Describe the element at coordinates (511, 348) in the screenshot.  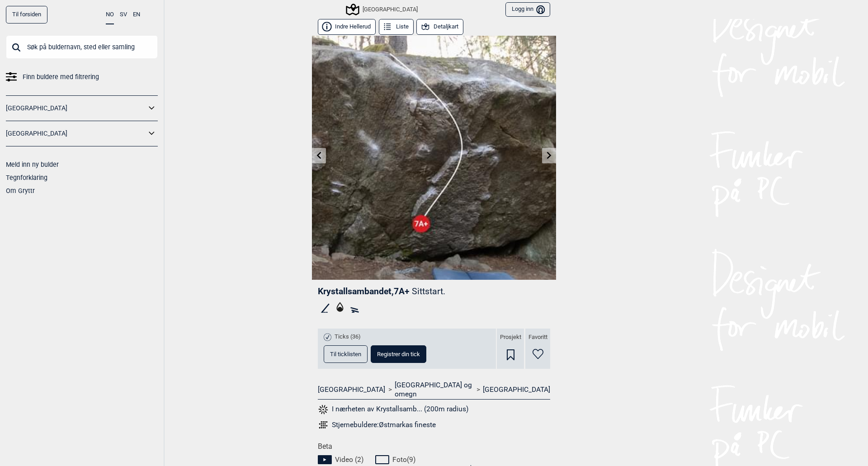
I see `div: Prosjekt` at that location.